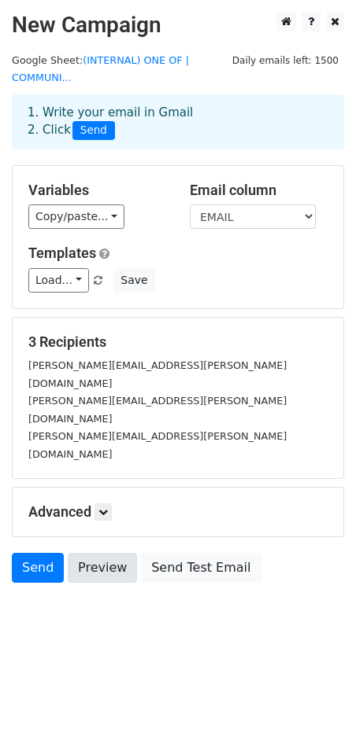 This screenshot has height=729, width=356. Describe the element at coordinates (76, 216) in the screenshot. I see `a: Copy/paste...` at that location.